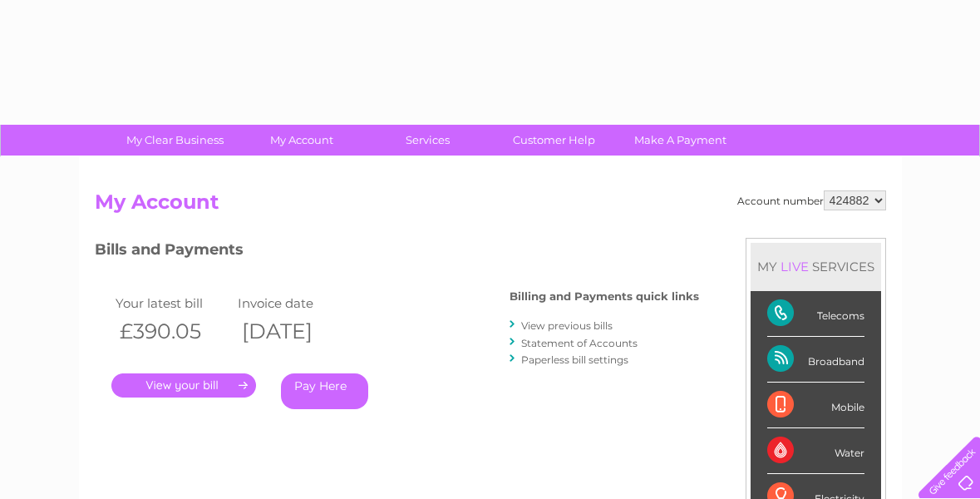 The width and height of the screenshot is (980, 499). Describe the element at coordinates (173, 331) in the screenshot. I see `th: £390.05` at that location.